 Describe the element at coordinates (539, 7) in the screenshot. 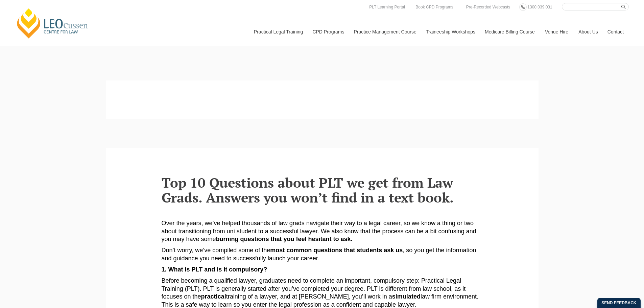

I see `a: 1300 039 031` at that location.